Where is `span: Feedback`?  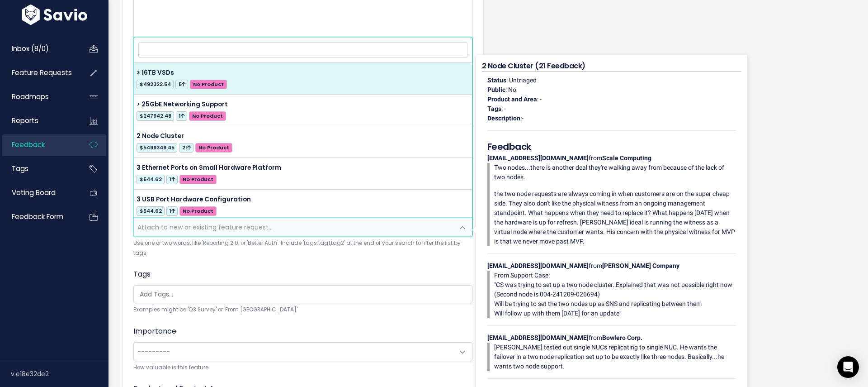 span: Feedback is located at coordinates (28, 144).